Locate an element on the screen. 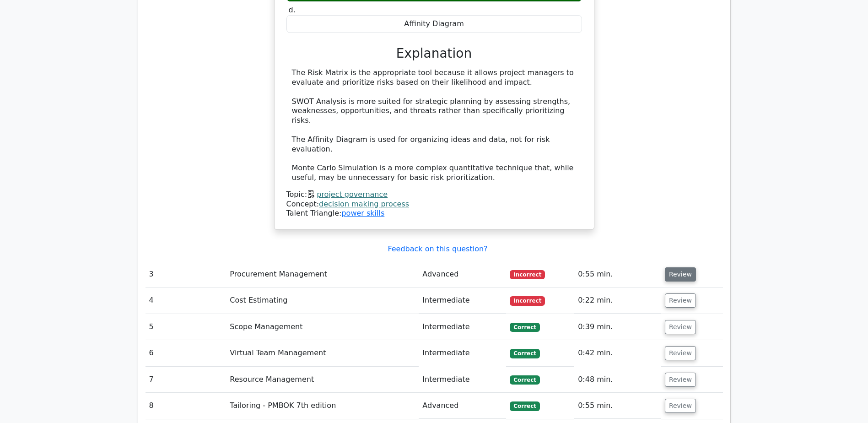 The height and width of the screenshot is (423, 868). a: decision making process is located at coordinates (364, 204).